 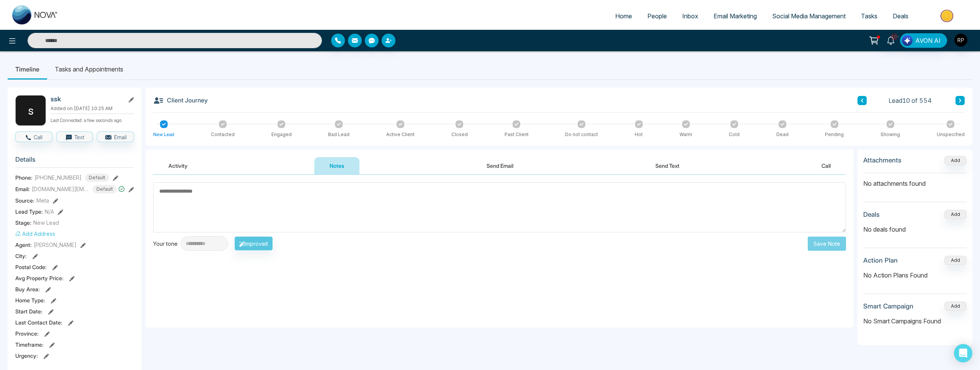 What do you see at coordinates (667, 165) in the screenshot?
I see `button: Send Text` at bounding box center [667, 165].